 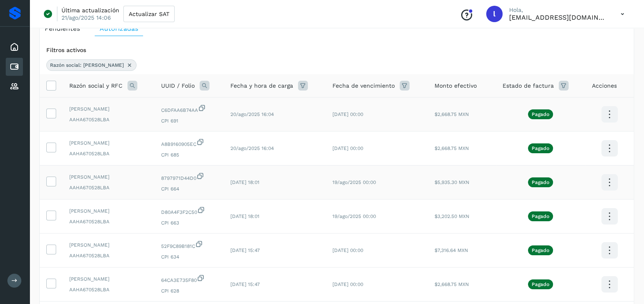 What do you see at coordinates (15, 67) in the screenshot?
I see `div: Cuentas por pagar` at bounding box center [15, 67].